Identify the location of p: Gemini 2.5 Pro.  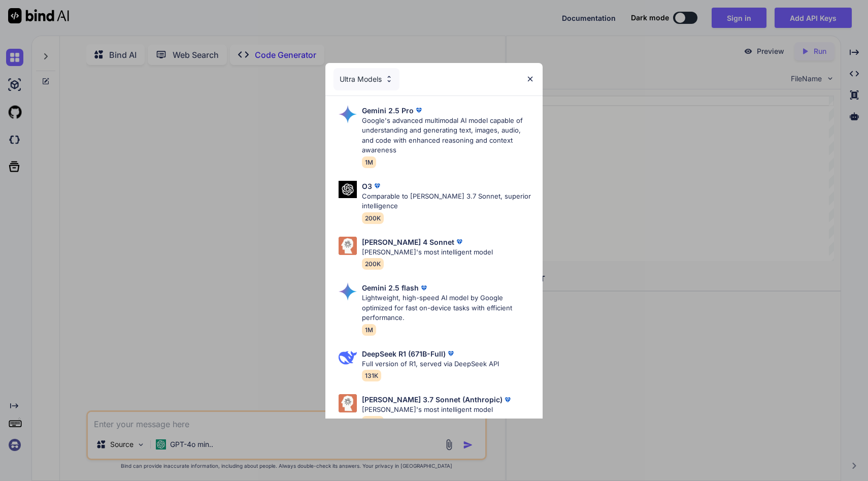
(388, 111).